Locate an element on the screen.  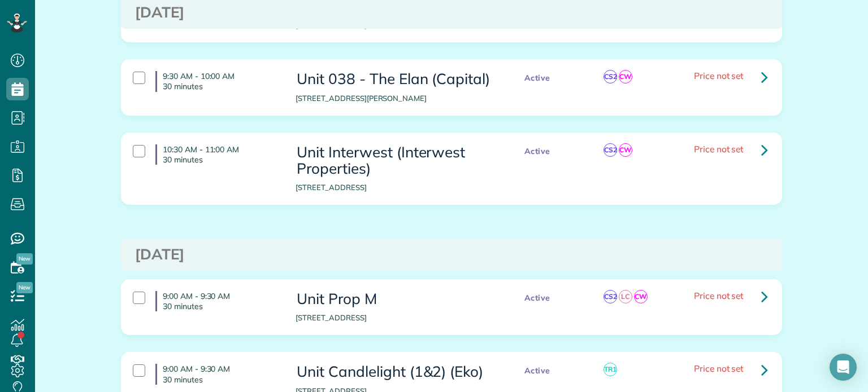
h3: Unit Prop M is located at coordinates (395, 299).